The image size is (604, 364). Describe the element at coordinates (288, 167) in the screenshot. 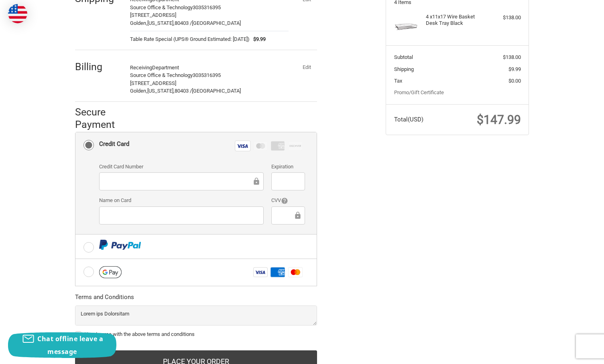

I see `label: Expiration` at that location.